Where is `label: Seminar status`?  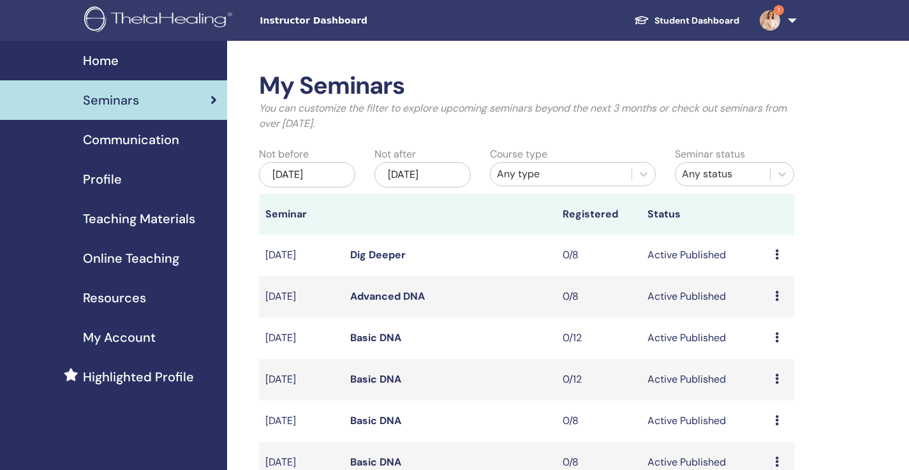 label: Seminar status is located at coordinates (710, 154).